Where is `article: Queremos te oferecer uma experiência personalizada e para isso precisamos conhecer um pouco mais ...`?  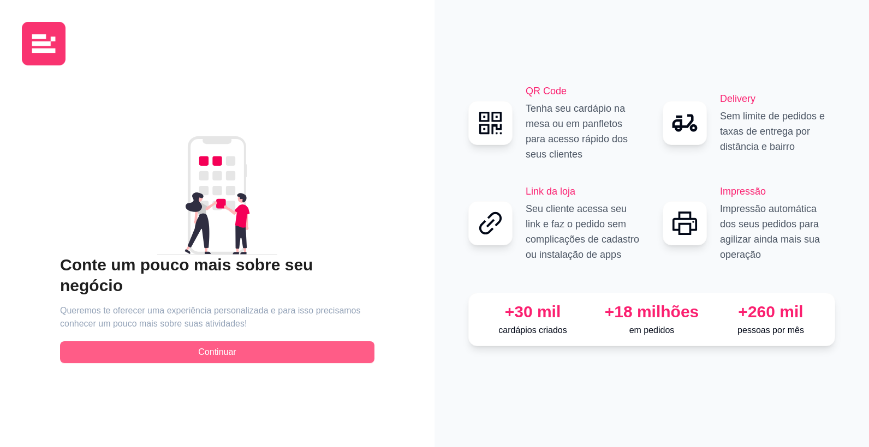 article: Queremos te oferecer uma experiência personalizada e para isso precisamos conhecer um pouco mais ... is located at coordinates (217, 318).